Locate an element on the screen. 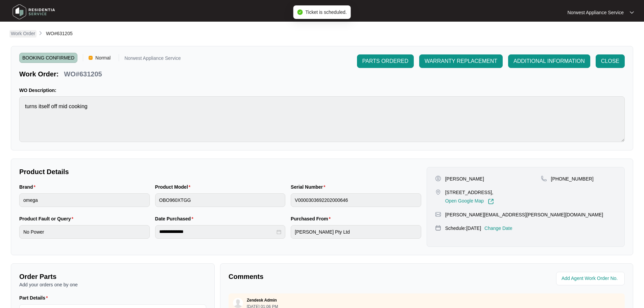 The width and height of the screenshot is (644, 308). span: PARTS ORDERED is located at coordinates (385, 61).